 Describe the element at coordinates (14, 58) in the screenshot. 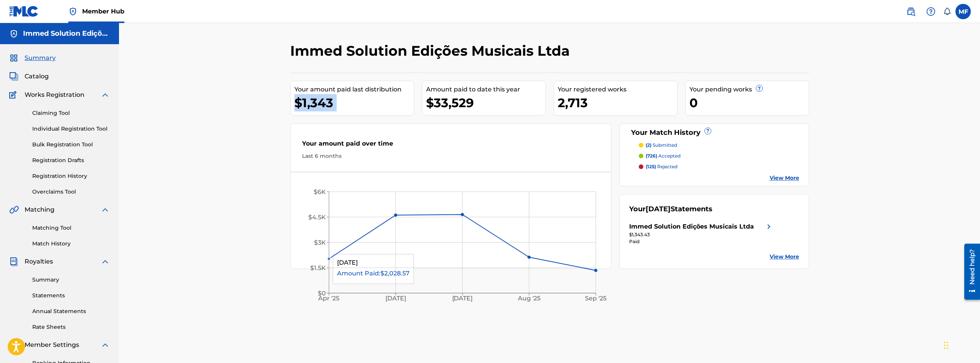

I see `img: Summary` at that location.